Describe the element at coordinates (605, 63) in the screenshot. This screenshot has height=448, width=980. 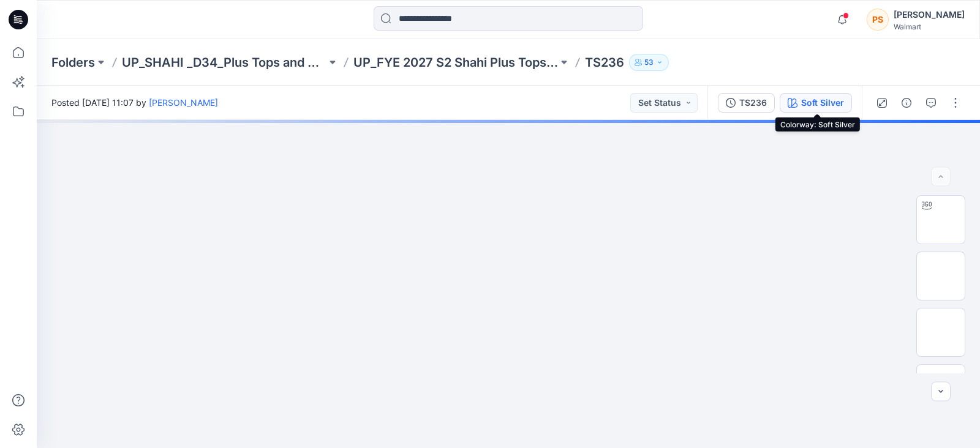
I see `p: TS236` at that location.